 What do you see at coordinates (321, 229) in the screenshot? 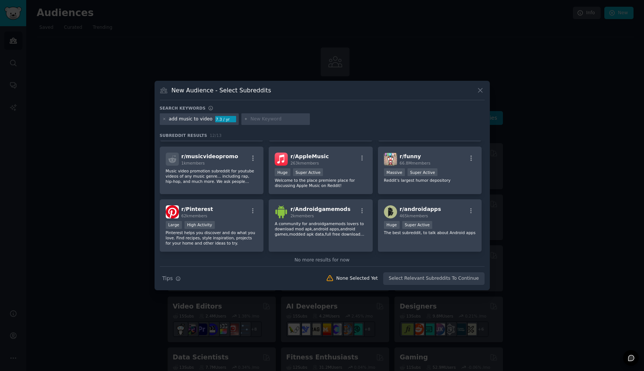
I see `p: A community for androidgamemods lovers to download mod apk,android apps,android games,modded apk ...` at bounding box center [321, 229].